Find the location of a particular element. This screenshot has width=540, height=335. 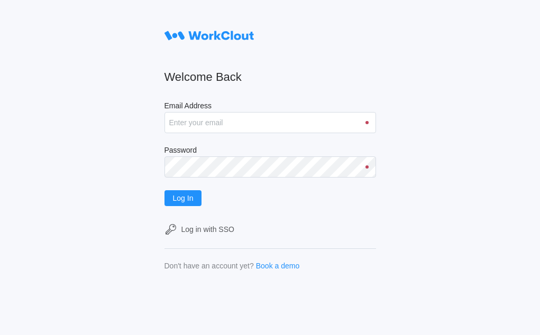

div: Don't have an account yet? is located at coordinates (209, 266).